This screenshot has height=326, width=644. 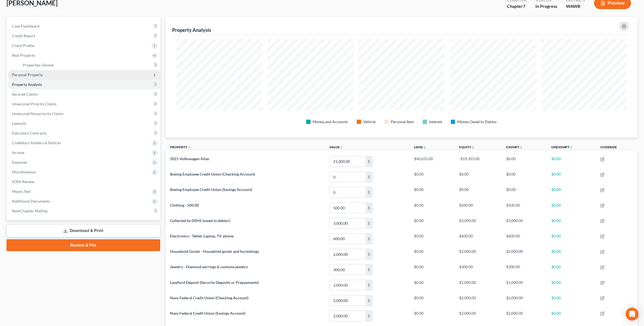 I want to click on div: Personal Item, so click(x=402, y=122).